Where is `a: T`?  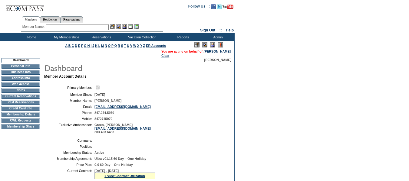
a: T is located at coordinates (125, 46).